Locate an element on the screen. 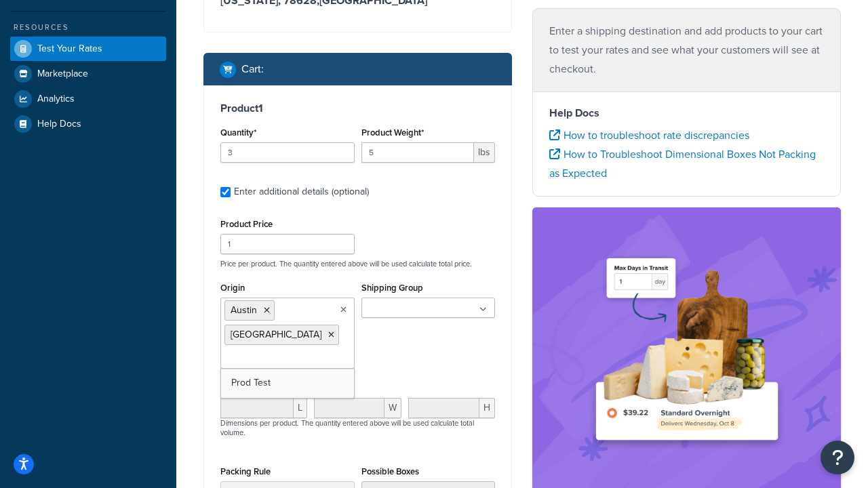 Image resolution: width=868 pixels, height=488 pixels. label: Product Weight* is located at coordinates (393, 132).